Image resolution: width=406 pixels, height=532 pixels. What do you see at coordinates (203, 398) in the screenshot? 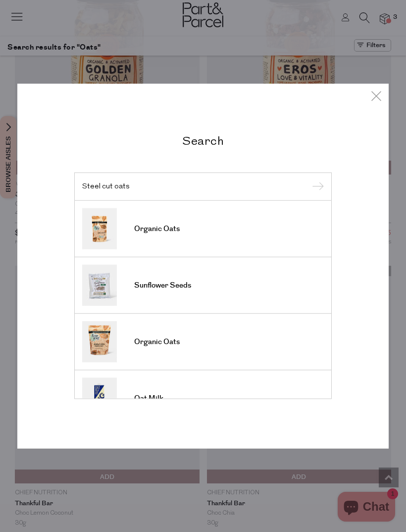
I see `a: Oat Milk` at bounding box center [203, 398].